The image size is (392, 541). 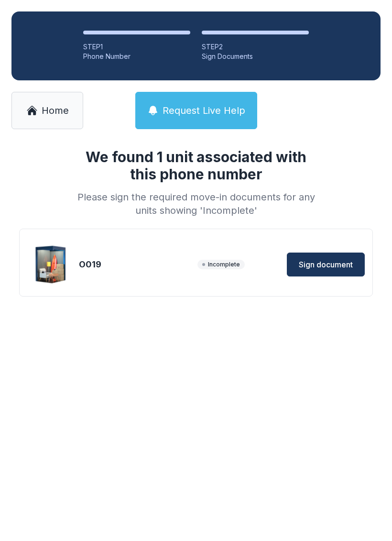 What do you see at coordinates (136, 265) in the screenshot?
I see `div: O019` at bounding box center [136, 265].